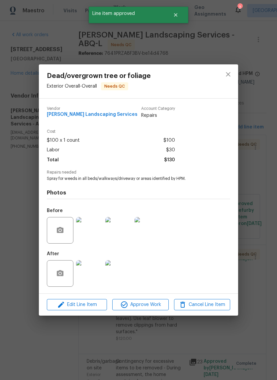 This screenshot has width=277, height=380. Describe the element at coordinates (72, 86) in the screenshot. I see `span: Exterior Overall - Overall` at that location.